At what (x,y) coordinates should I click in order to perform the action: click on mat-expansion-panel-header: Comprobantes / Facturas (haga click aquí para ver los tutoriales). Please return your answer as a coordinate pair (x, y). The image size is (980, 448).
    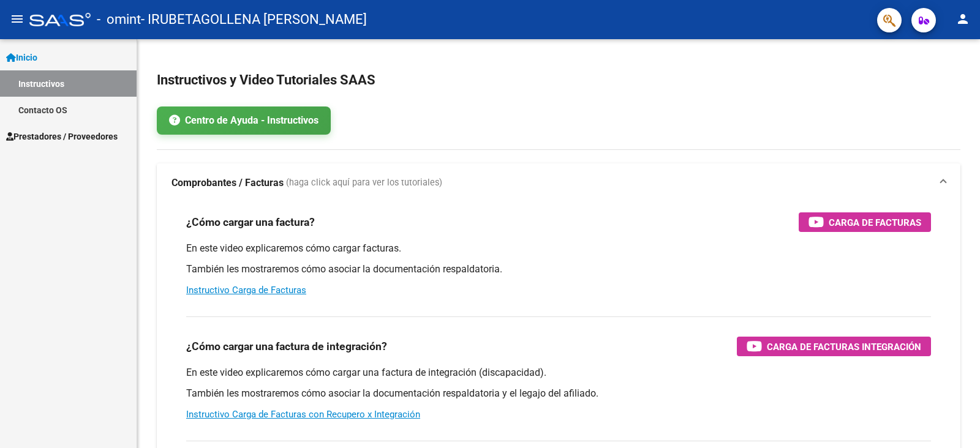
    Looking at the image, I should click on (558, 183).